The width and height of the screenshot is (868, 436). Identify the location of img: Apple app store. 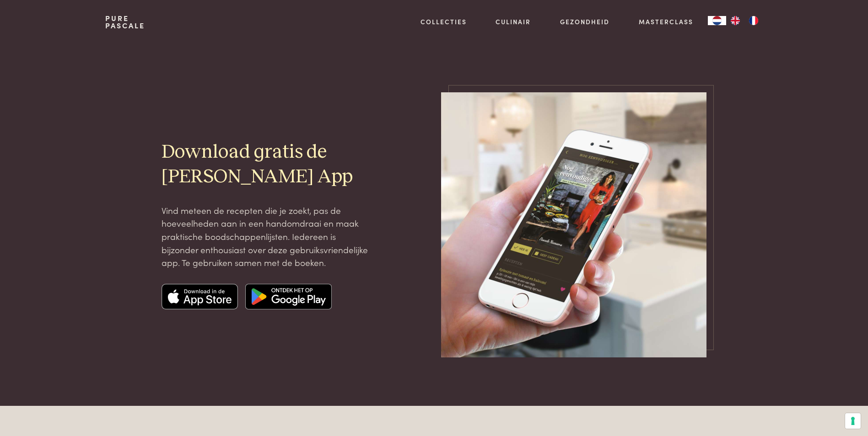
(200, 297).